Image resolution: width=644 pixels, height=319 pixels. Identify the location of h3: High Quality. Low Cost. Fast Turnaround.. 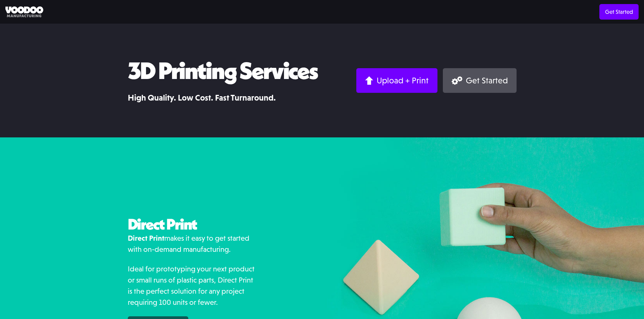
(222, 97).